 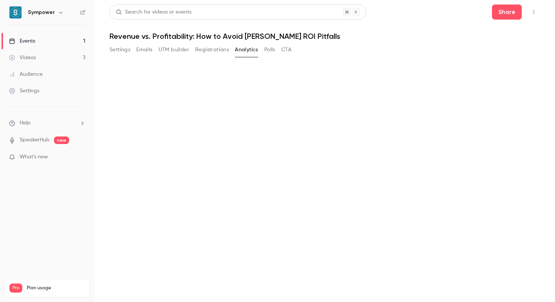 I want to click on span: Pro, so click(x=16, y=288).